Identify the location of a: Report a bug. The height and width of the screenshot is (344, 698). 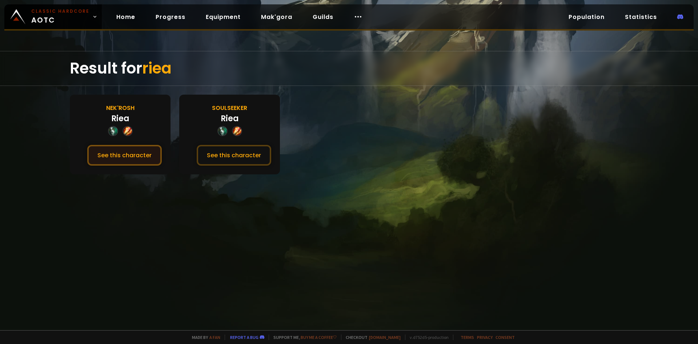
(244, 337).